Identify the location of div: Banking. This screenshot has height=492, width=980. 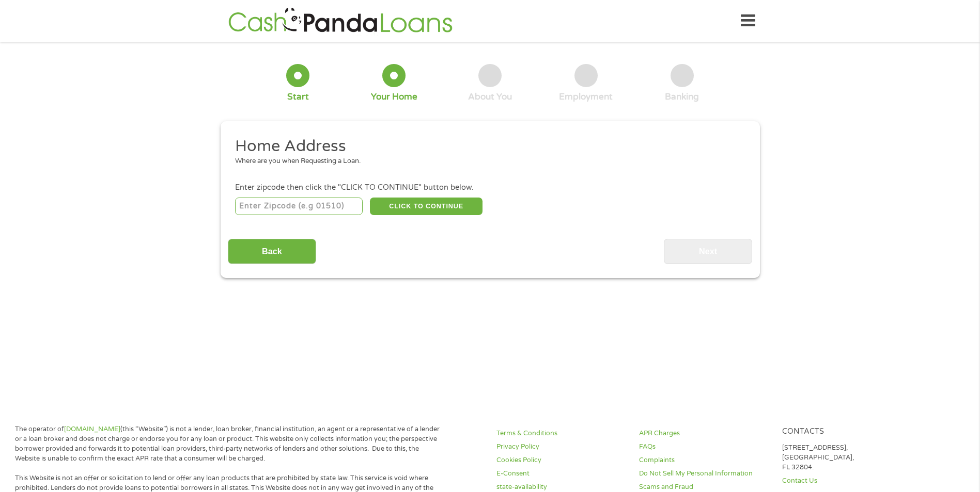
(682, 97).